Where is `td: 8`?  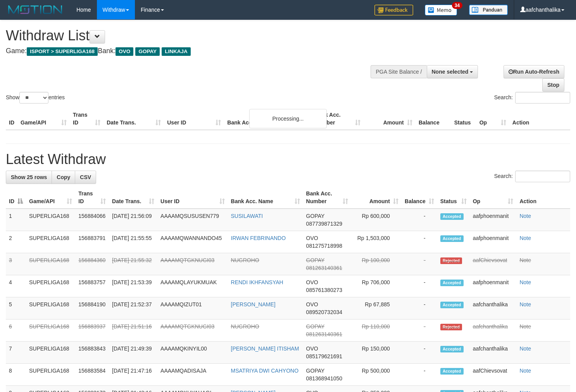 td: 8 is located at coordinates (16, 375).